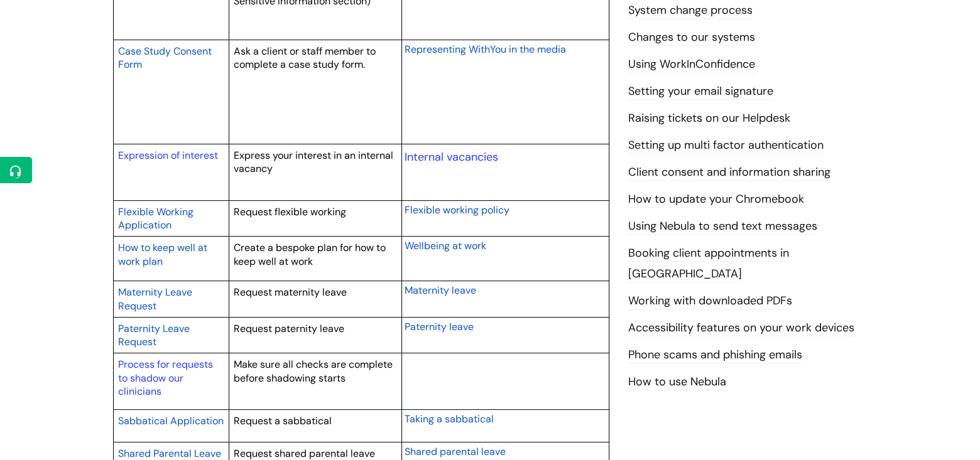  Describe the element at coordinates (678, 383) in the screenshot. I see `a: How to use Nebula` at that location.